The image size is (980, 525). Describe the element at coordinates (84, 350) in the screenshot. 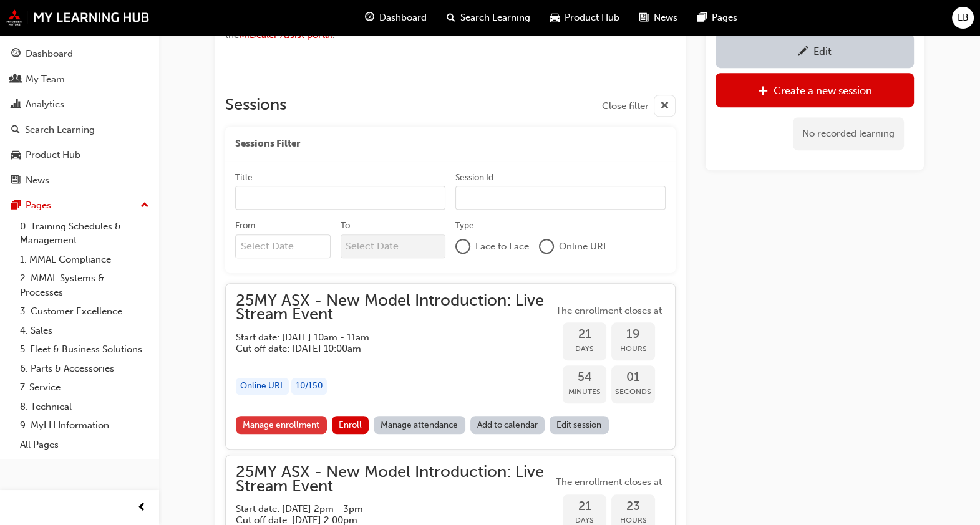

I see `a: 5. Fleet & Business Solutions` at that location.